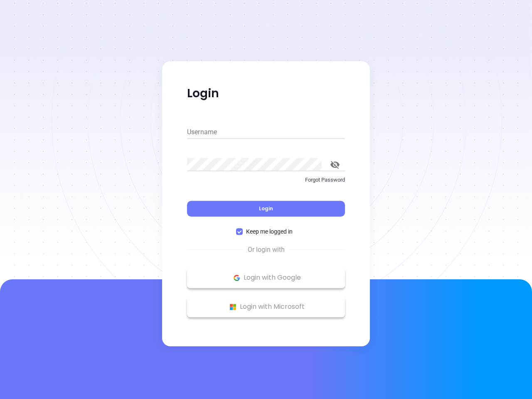 The height and width of the screenshot is (399, 532). I want to click on span: Or login with, so click(266, 250).